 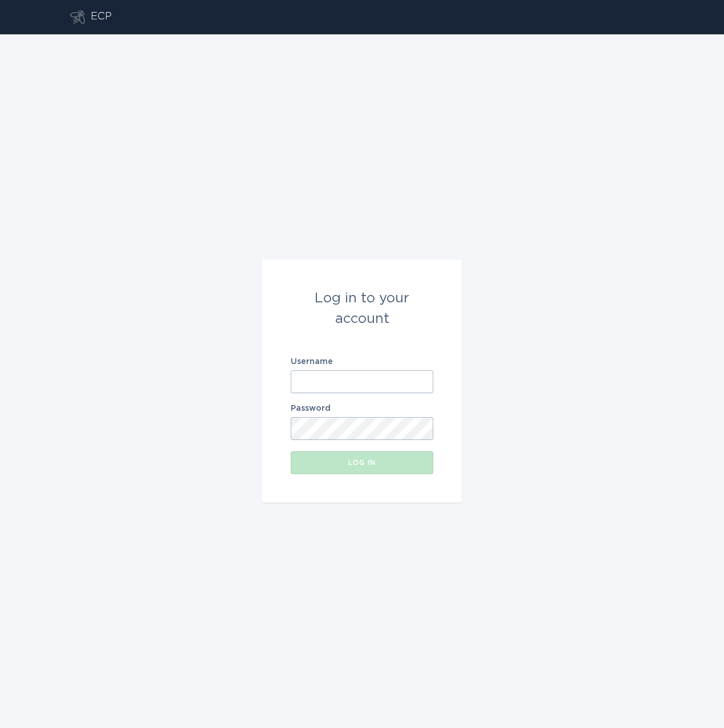 What do you see at coordinates (362, 462) in the screenshot?
I see `button: Log in` at bounding box center [362, 462].